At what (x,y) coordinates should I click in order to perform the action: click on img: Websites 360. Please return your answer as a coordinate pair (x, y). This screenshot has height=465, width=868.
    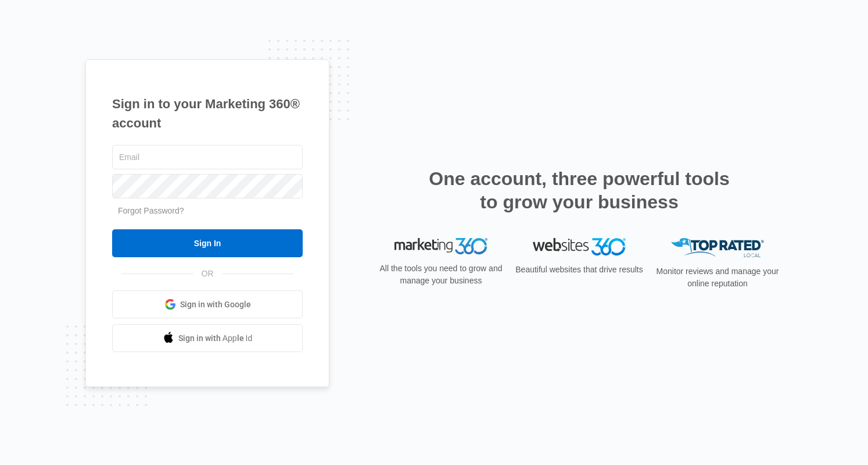
    Looking at the image, I should click on (579, 246).